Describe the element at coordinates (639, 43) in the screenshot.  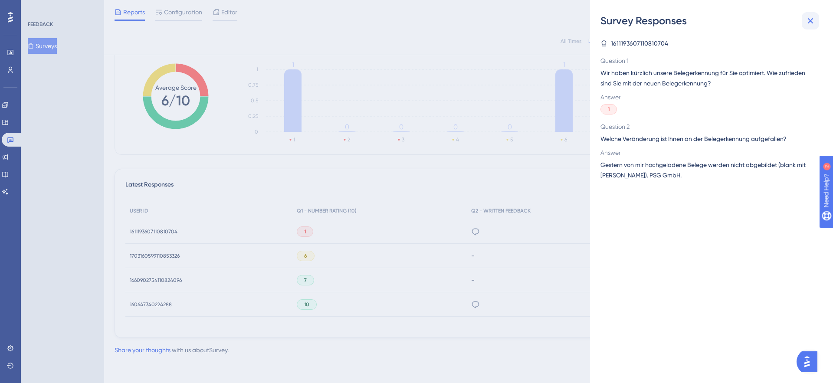
I see `span: 1611193607110810704` at that location.